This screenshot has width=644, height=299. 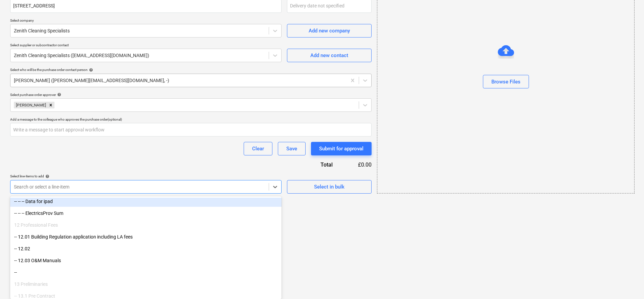 What do you see at coordinates (258, 149) in the screenshot?
I see `button: Clear` at bounding box center [258, 149].